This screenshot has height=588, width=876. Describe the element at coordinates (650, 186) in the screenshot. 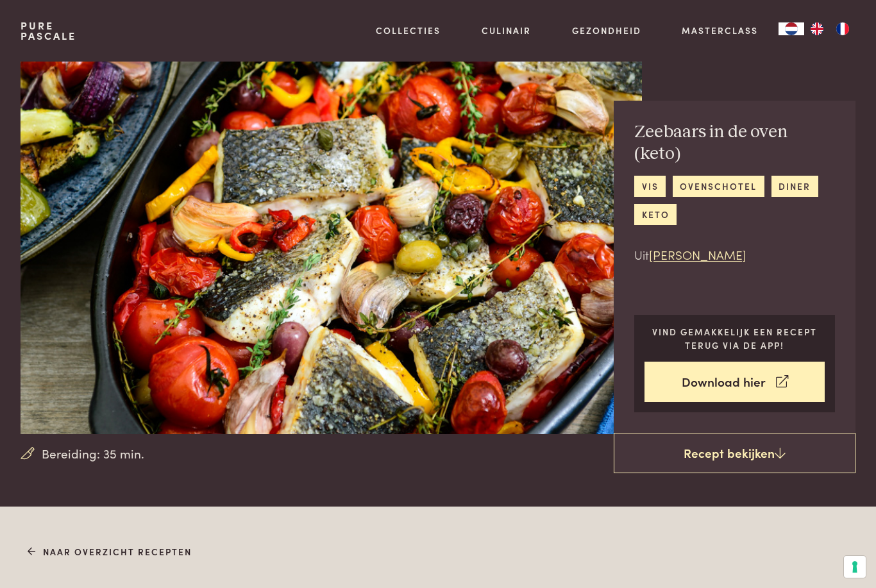

I see `a: vis` at that location.